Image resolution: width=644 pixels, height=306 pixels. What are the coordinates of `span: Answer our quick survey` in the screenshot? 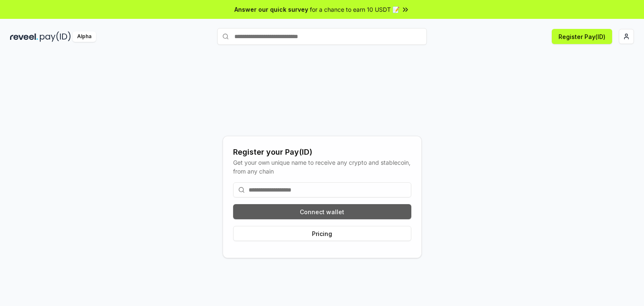 It's located at (271, 9).